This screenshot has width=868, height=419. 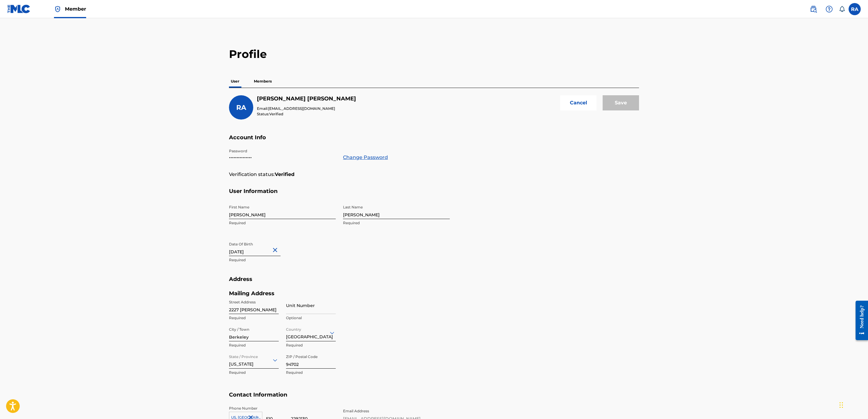 I want to click on div: Help, so click(x=830, y=9).